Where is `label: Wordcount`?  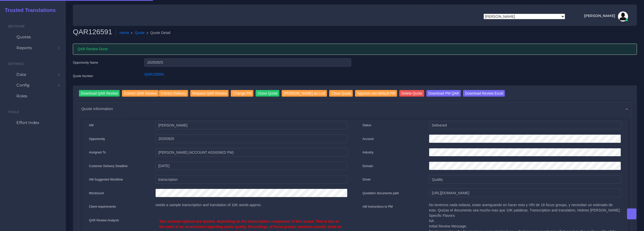 label: Wordcount is located at coordinates (97, 193).